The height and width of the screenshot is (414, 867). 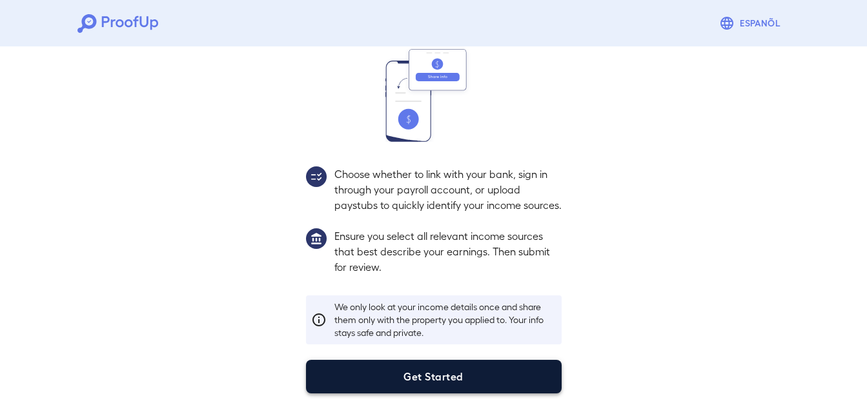 I want to click on p: Choose whether to link with your bank, sign in through your payroll account, or upload paystubs t..., so click(x=448, y=190).